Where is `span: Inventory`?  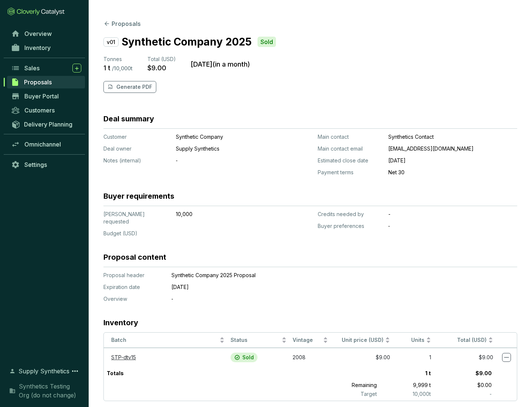 span: Inventory is located at coordinates (37, 48).